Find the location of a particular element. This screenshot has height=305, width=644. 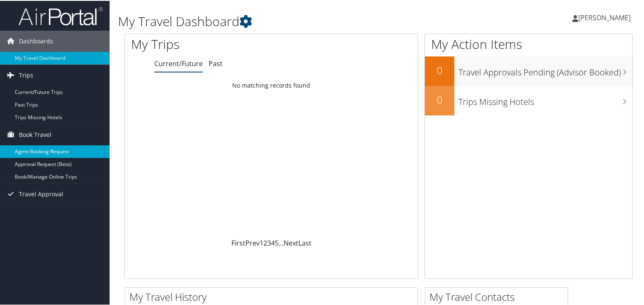

a: Next is located at coordinates (291, 242).